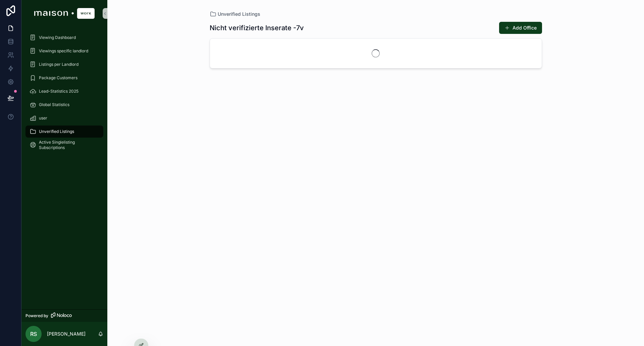 The height and width of the screenshot is (346, 644). Describe the element at coordinates (64, 91) in the screenshot. I see `a: Lead-Statistics 2025` at that location.